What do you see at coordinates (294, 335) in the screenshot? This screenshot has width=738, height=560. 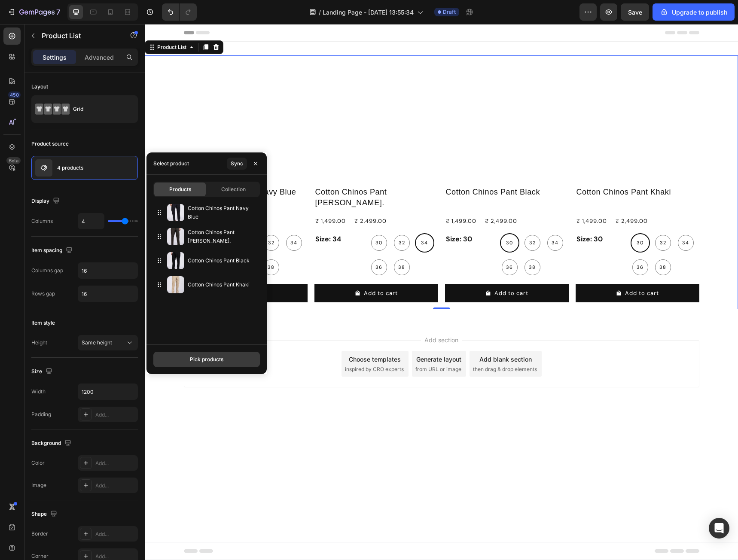 I see `div: Generate layout` at bounding box center [294, 335].